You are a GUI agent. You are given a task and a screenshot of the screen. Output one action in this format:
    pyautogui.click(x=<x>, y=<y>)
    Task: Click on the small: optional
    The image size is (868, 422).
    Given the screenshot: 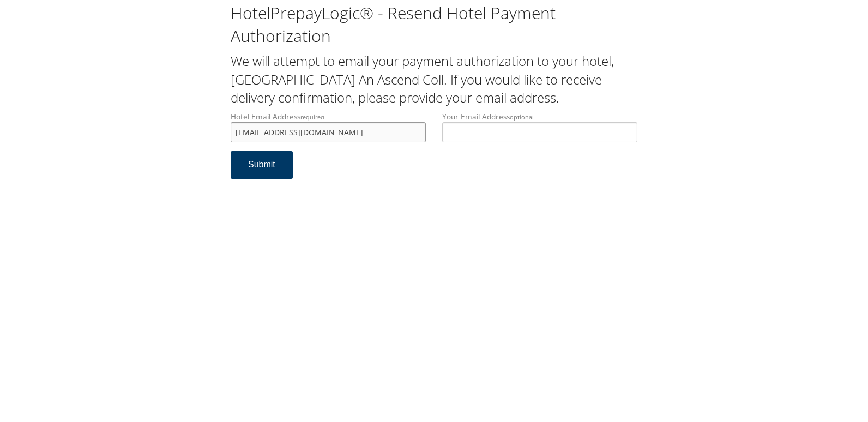 What is the action you would take?
    pyautogui.click(x=521, y=117)
    